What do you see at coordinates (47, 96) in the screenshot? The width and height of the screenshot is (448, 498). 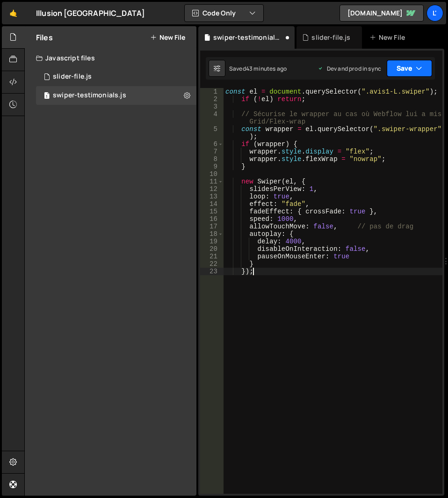 I see `span: 1` at bounding box center [47, 96].